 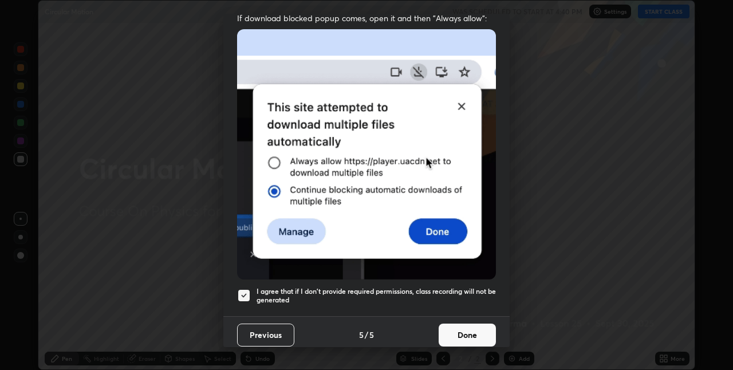 I want to click on button: Previous, so click(x=266, y=335).